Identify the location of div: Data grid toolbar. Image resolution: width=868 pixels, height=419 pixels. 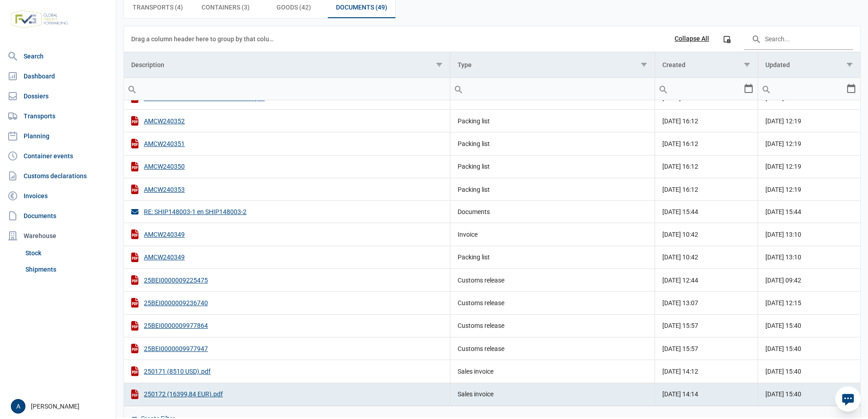
(492, 39).